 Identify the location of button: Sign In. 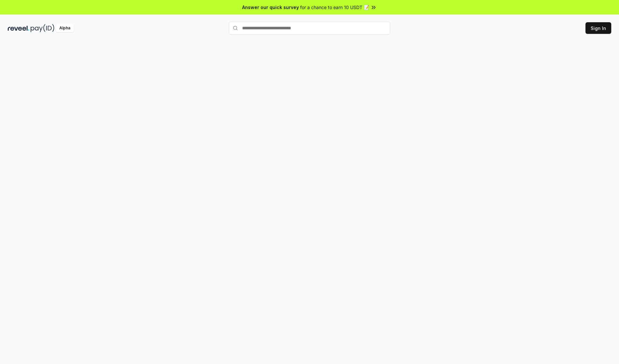
(599, 28).